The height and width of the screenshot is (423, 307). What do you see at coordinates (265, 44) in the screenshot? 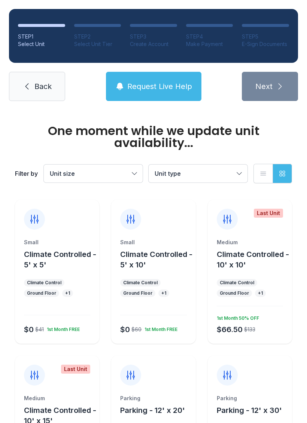
I see `div: E-Sign Documents` at bounding box center [265, 44].